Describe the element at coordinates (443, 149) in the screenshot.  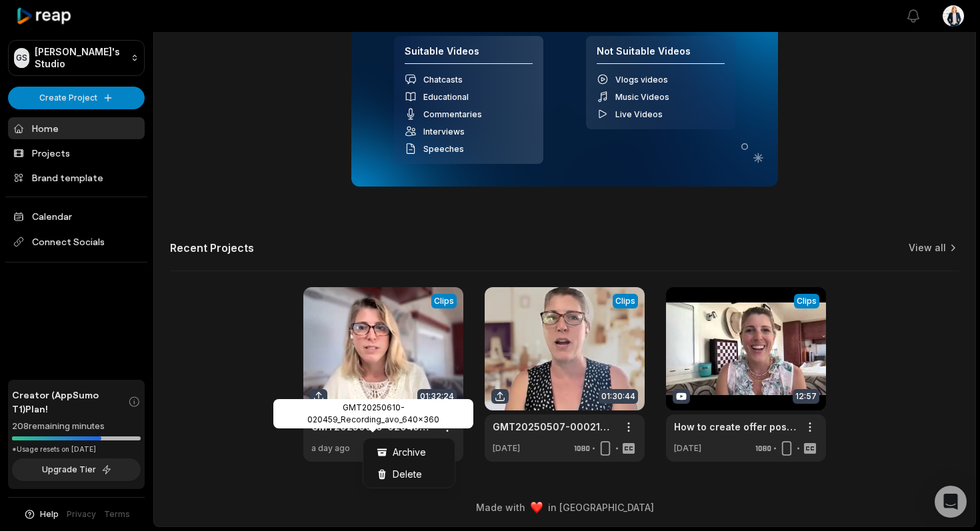
I see `span: Speeches` at that location.